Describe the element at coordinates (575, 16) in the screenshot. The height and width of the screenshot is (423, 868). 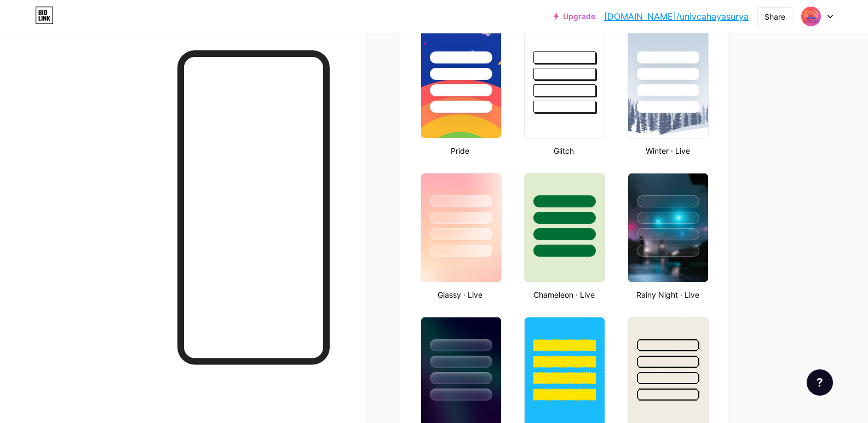
I see `a: Upgrade` at that location.